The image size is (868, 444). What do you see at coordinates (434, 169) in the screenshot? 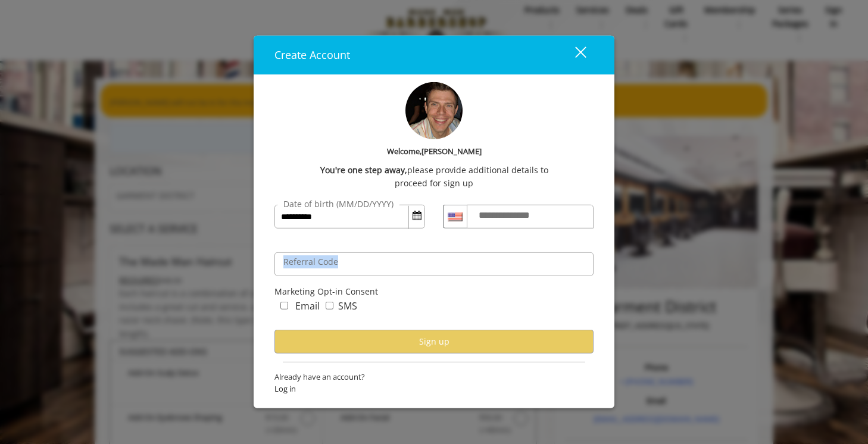
I see `div: please provide additional details to` at bounding box center [434, 169].